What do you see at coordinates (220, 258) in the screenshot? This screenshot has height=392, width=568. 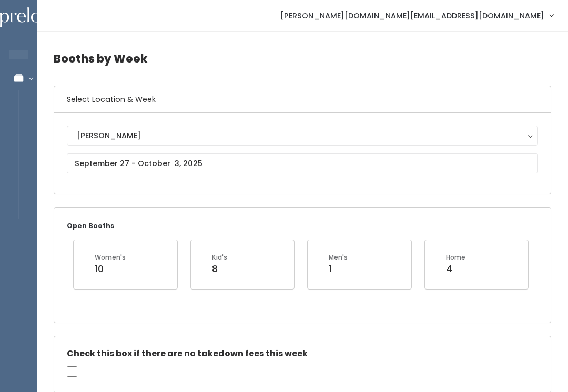 I see `div: Kid's` at bounding box center [220, 258].